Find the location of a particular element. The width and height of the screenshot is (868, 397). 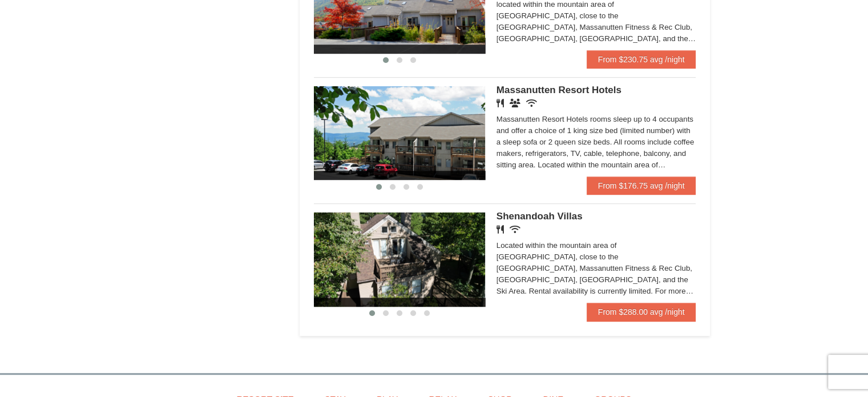

i: Banquet Facilities is located at coordinates (515, 103).